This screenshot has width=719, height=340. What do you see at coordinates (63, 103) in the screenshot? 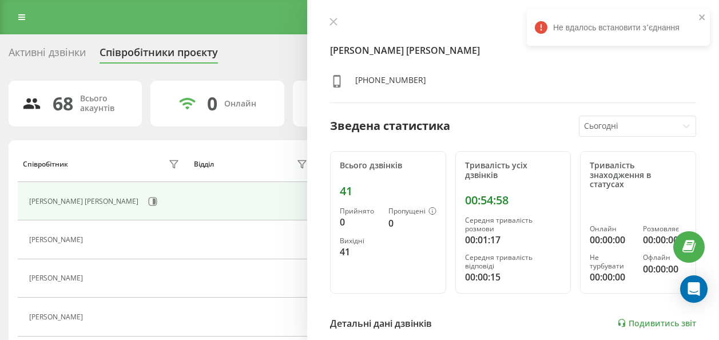
I see `div: 68` at bounding box center [63, 103].